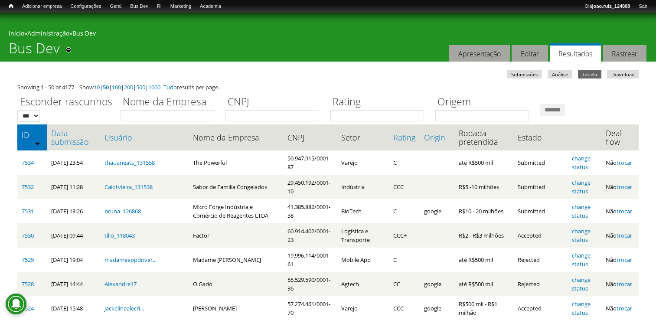 The width and height of the screenshot is (656, 320). What do you see at coordinates (128, 187) in the screenshot?
I see `a: Caiotvieira_131538` at bounding box center [128, 187].